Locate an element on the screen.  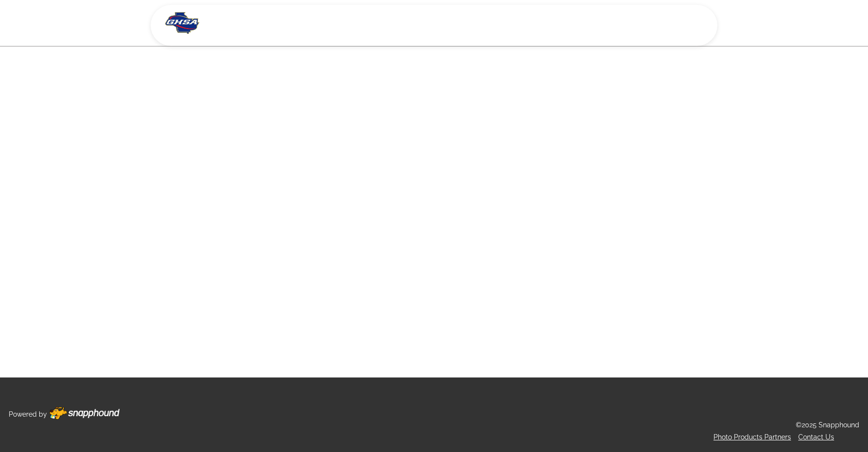
p: ©2025 Snapphound is located at coordinates (827, 425).